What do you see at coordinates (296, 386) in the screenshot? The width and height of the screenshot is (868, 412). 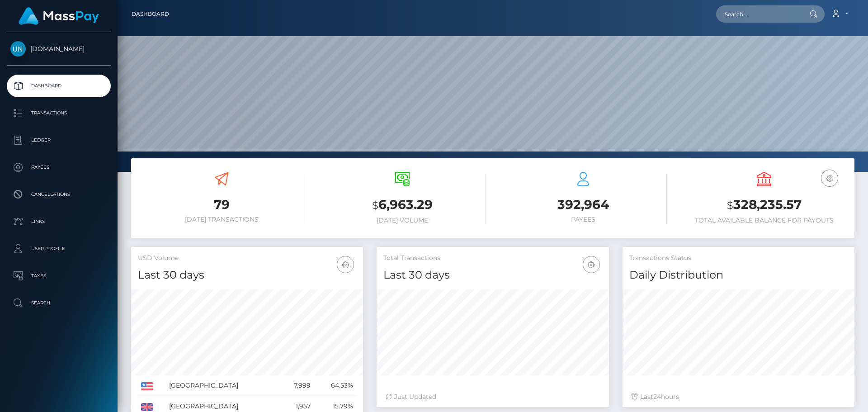 I see `td: 7,999` at bounding box center [296, 386].